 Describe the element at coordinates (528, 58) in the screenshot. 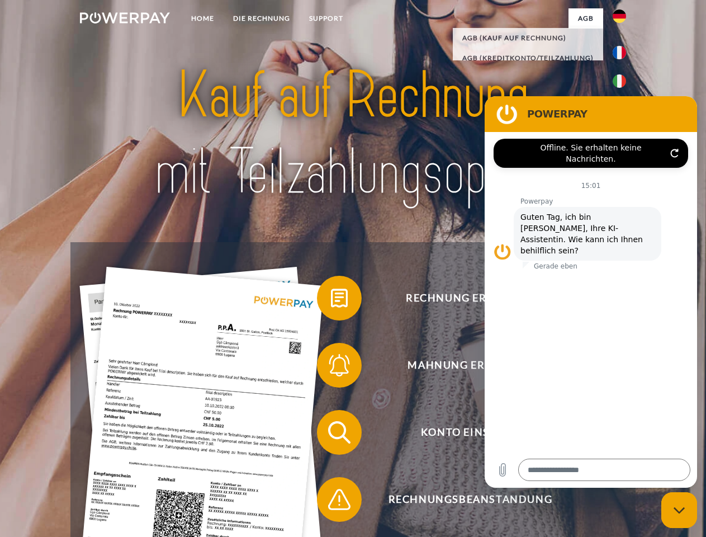

I see `a: AGB (Kreditkonto/Teilzahlung)` at that location.